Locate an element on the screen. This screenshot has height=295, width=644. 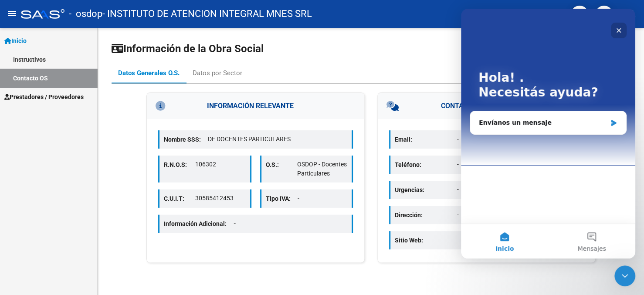
p: 106302 is located at coordinates (220, 165).